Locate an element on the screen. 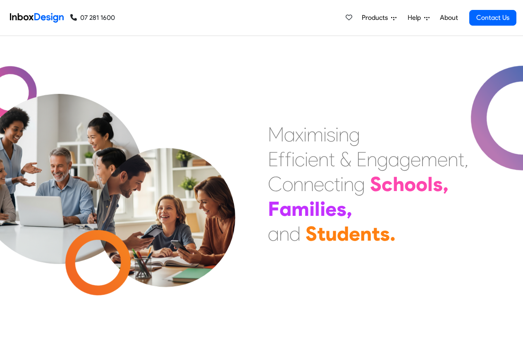 This screenshot has width=523, height=361. div: F is located at coordinates (273, 209).